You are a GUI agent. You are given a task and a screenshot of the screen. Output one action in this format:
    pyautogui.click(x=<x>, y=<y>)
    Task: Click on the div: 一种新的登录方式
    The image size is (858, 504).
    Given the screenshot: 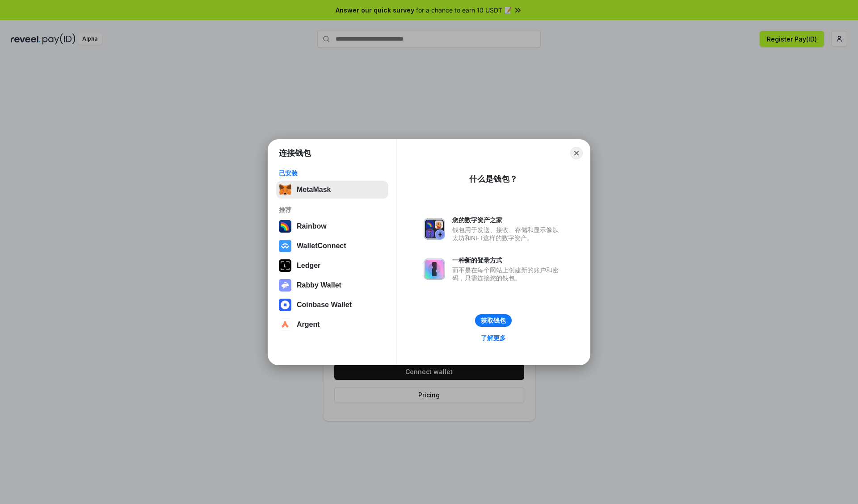 What is the action you would take?
    pyautogui.click(x=508, y=261)
    